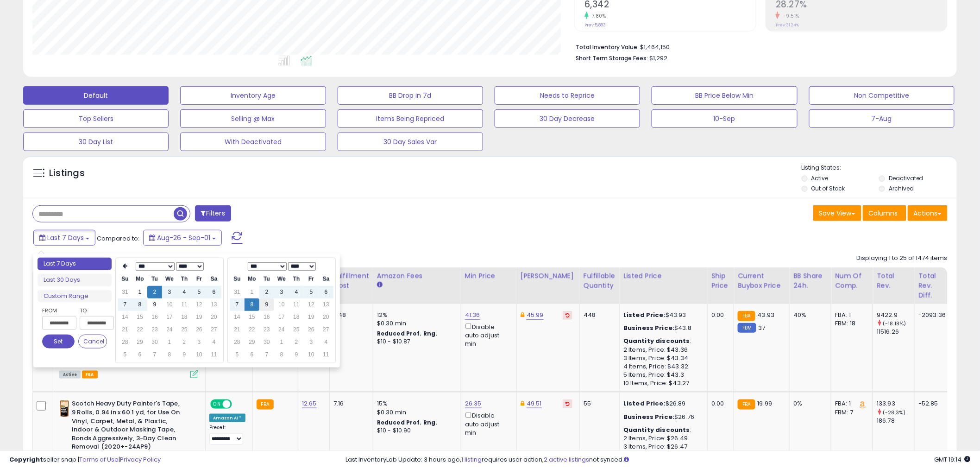 The image size is (980, 469). I want to click on td: 4, so click(297, 292).